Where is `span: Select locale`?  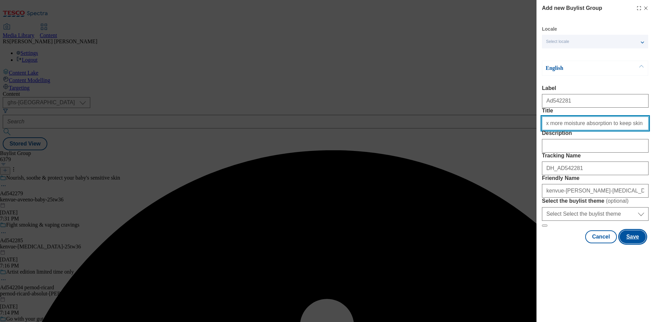 span: Select locale is located at coordinates (558, 42).